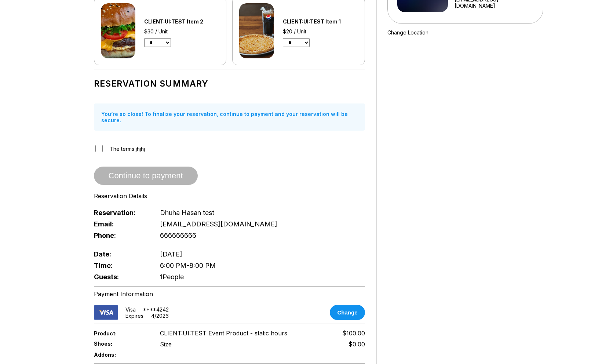 This screenshot has height=364, width=613. What do you see at coordinates (121, 213) in the screenshot?
I see `span: Reservation:` at bounding box center [121, 213].